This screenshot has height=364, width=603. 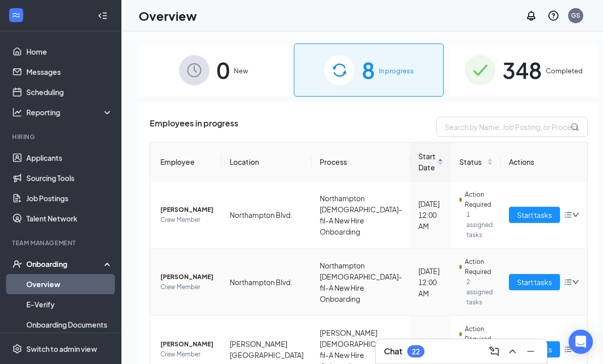 What do you see at coordinates (512, 351) in the screenshot?
I see `svg: ChevronUp` at bounding box center [512, 351].